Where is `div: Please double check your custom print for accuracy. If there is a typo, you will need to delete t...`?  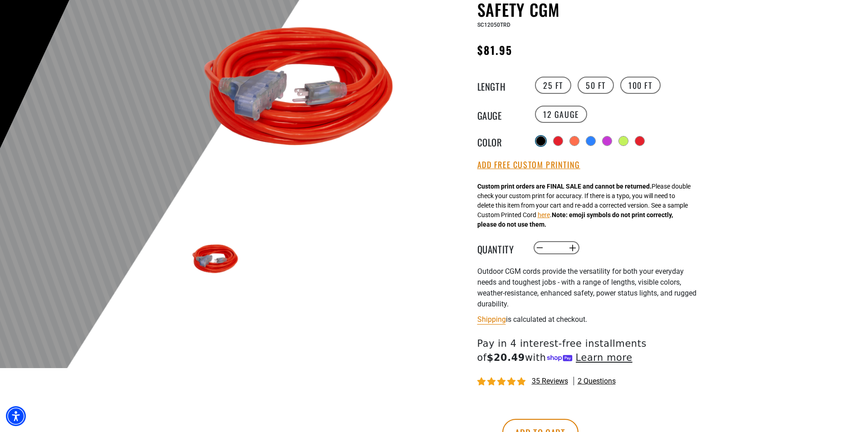 div: Please double check your custom print for accuracy. If there is a typo, you will need to delete t... is located at coordinates (584, 205).